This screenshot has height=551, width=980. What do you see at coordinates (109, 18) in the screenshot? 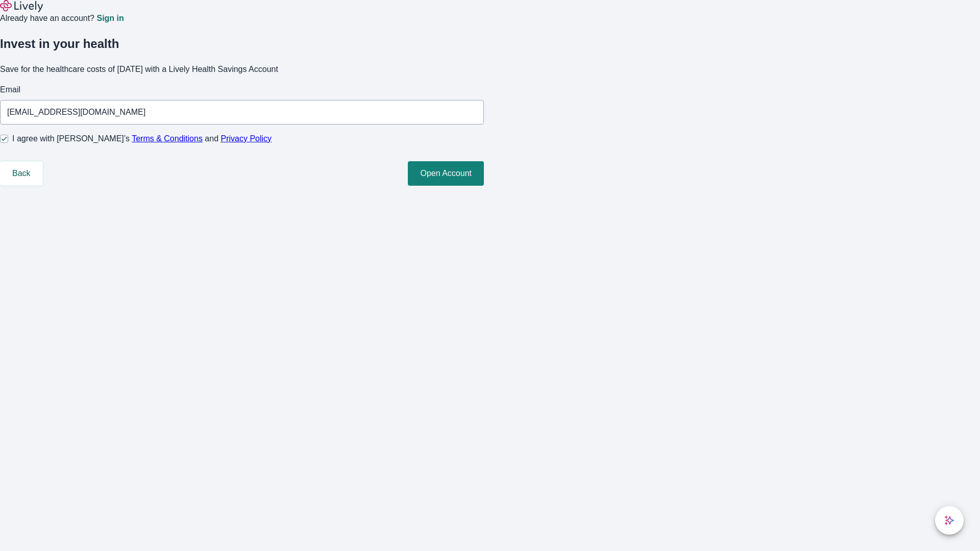
I see `div: Sign in` at bounding box center [109, 18].